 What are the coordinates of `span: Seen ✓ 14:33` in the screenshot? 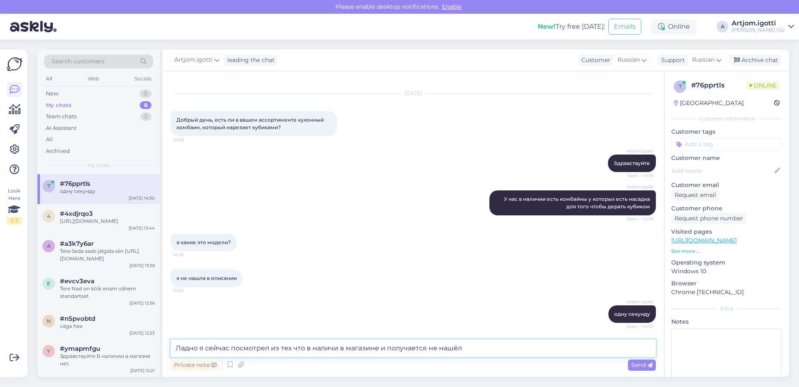 It's located at (638, 326).